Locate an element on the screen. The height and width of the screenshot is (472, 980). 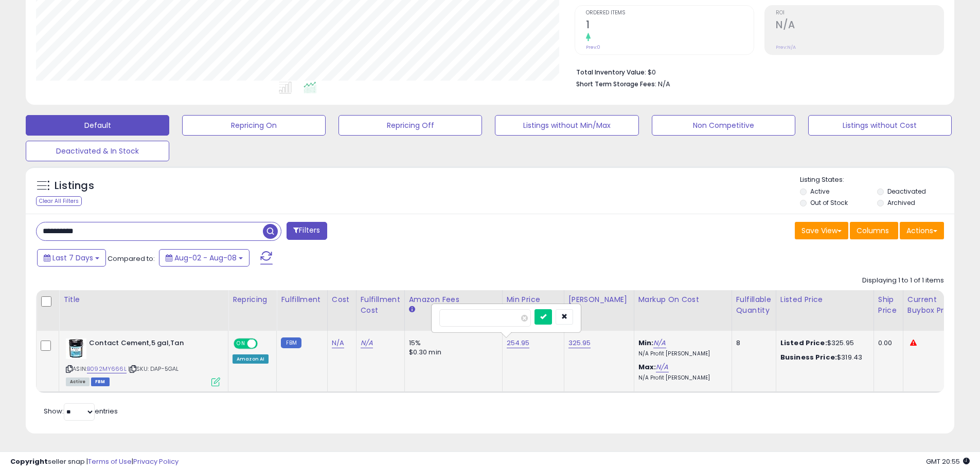
div: Amazon AI is located at coordinates (251, 359).